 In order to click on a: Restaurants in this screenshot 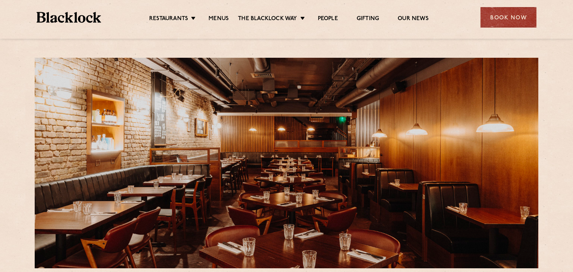, I will do `click(169, 19)`.